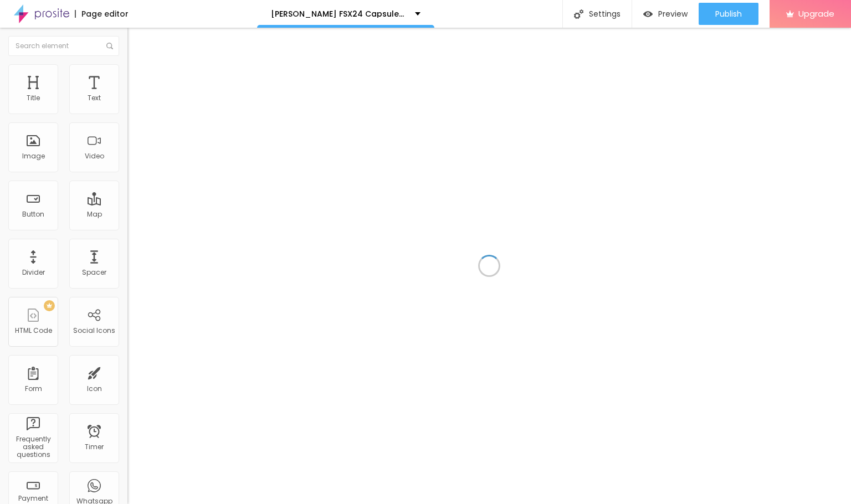  What do you see at coordinates (33, 214) in the screenshot?
I see `div: Button` at bounding box center [33, 214].